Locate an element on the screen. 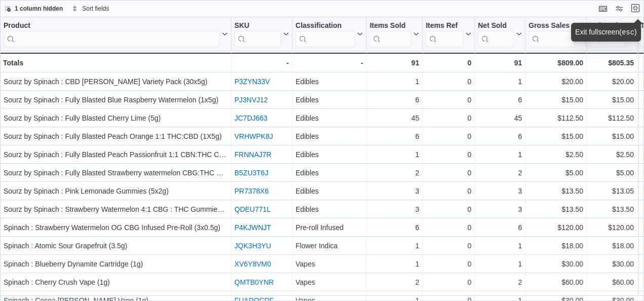 This screenshot has height=301, width=644. div: $15.00 is located at coordinates (611, 100).